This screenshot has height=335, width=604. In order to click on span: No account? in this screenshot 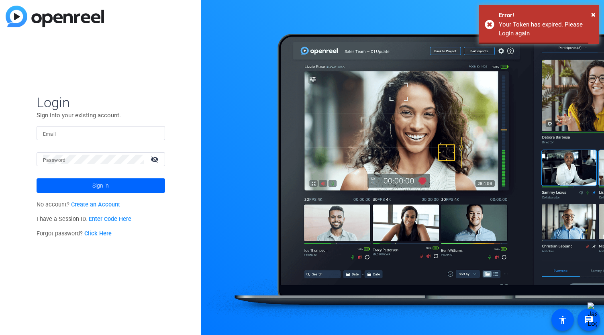, I will do `click(78, 204)`.